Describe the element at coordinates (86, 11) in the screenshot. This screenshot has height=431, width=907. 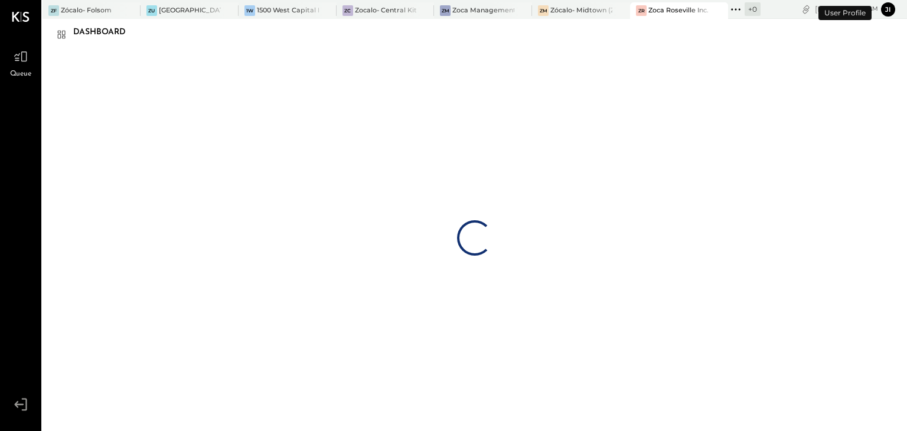
I see `div: Zócalo- Folsom` at that location.